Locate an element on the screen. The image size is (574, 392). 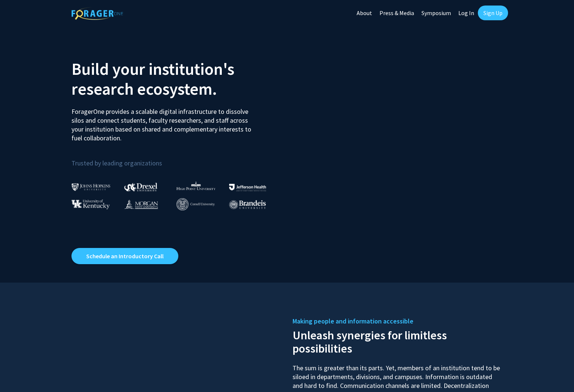
p: ForagerOne provides a scalable digital infrastructure to dissolve silos and connect students, fac... is located at coordinates (164, 122).